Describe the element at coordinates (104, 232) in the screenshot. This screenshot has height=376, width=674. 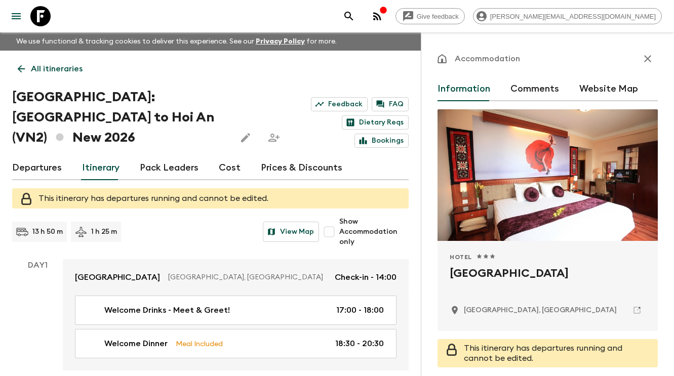
I see `p: 1 h 25 m` at that location.